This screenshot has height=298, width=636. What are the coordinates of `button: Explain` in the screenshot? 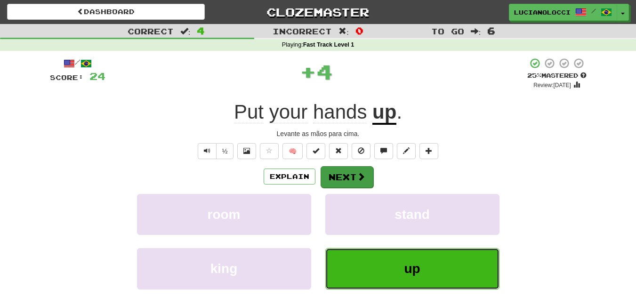 It's located at (290, 177).